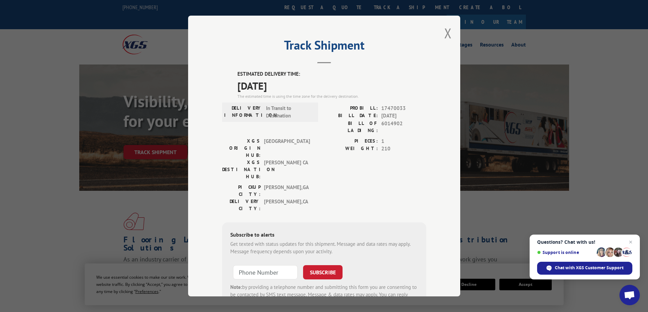 The height and width of the screenshot is (312, 648). I want to click on span: 210, so click(404, 149).